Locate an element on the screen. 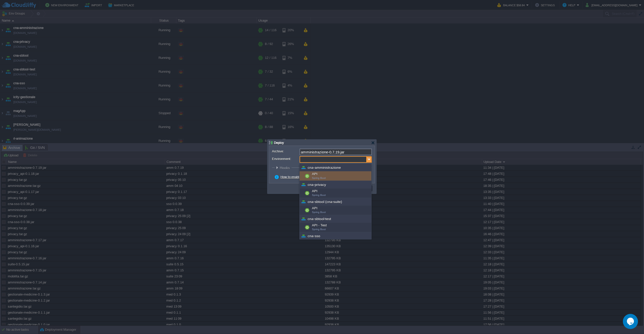  div: cna-sso is located at coordinates (335, 236).